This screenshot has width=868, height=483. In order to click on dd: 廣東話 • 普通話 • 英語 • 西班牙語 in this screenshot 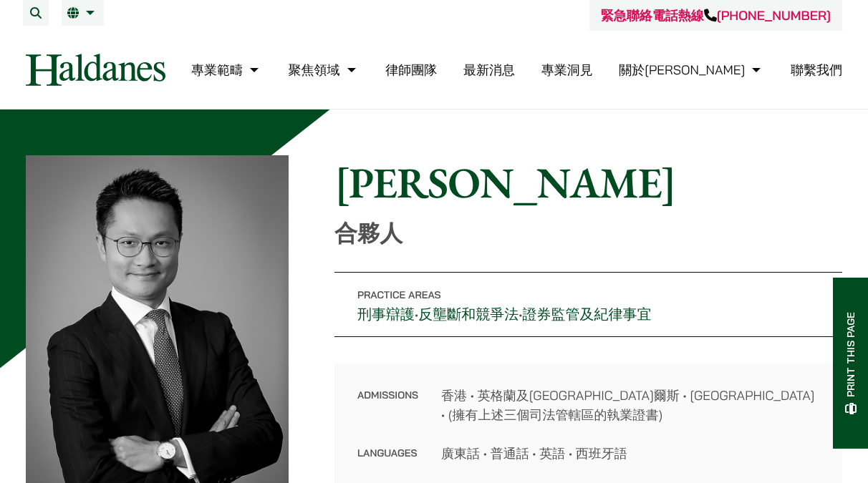, I will do `click(630, 453)`.